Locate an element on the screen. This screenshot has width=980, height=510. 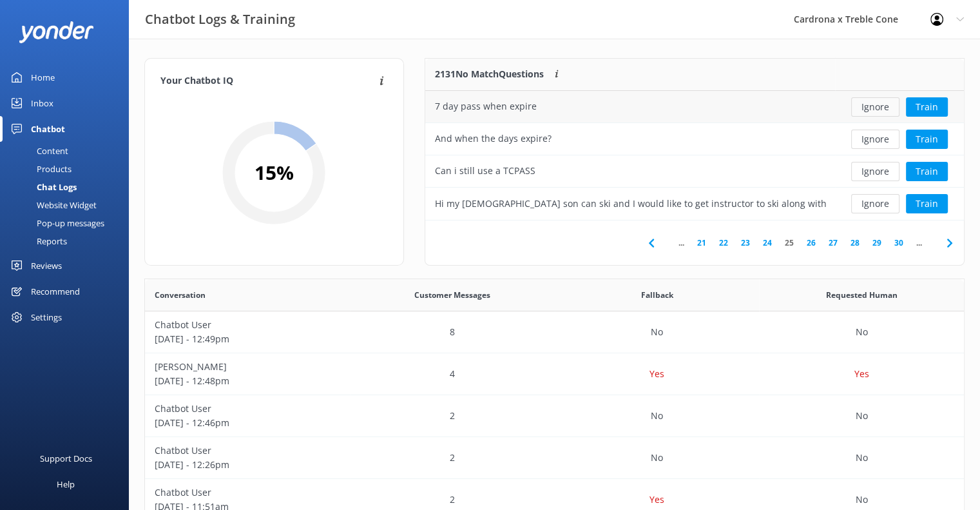
a: 25 is located at coordinates (789, 243).